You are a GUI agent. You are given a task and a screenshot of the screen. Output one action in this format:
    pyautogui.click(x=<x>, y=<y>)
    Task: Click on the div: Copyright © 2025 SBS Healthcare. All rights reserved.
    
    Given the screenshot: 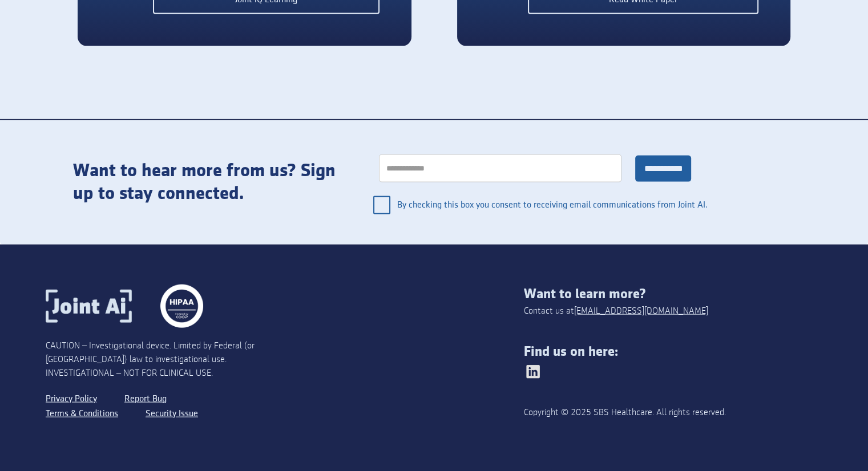 What is the action you would take?
    pyautogui.click(x=643, y=413)
    